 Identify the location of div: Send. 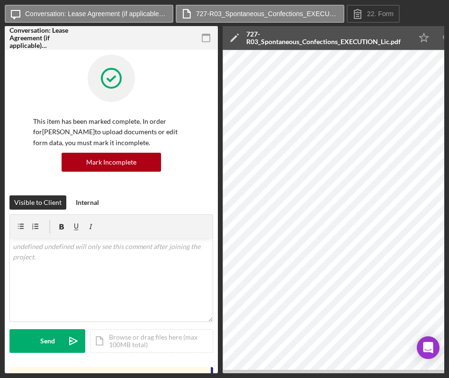
(47, 341).